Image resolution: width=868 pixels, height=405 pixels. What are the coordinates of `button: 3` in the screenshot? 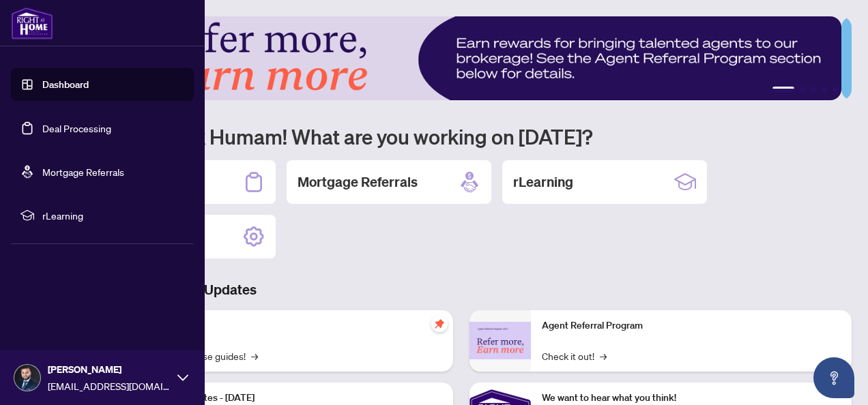 It's located at (813, 90).